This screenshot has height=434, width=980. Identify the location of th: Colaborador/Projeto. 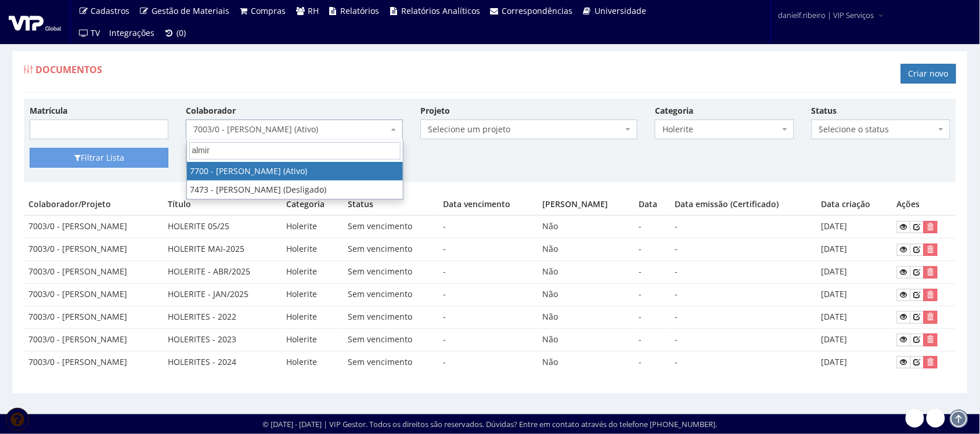
(93, 204).